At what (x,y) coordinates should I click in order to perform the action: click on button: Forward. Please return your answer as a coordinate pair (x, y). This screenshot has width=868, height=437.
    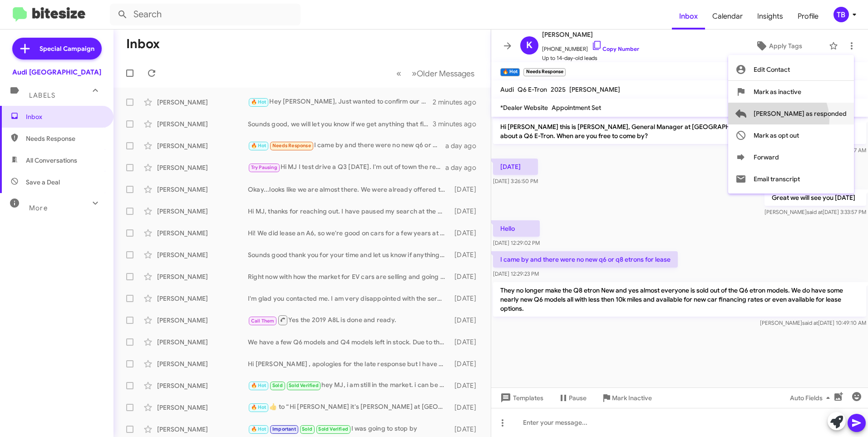
    Looking at the image, I should click on (791, 157).